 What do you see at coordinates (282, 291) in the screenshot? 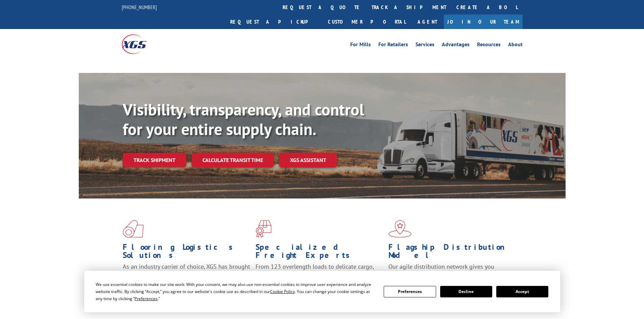
I see `span: Cookie Policy` at bounding box center [282, 291].